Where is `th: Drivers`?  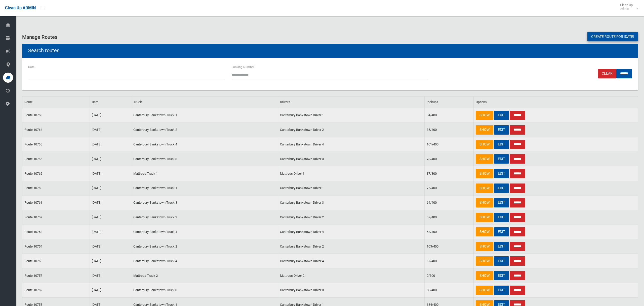
th: Drivers is located at coordinates (351, 102).